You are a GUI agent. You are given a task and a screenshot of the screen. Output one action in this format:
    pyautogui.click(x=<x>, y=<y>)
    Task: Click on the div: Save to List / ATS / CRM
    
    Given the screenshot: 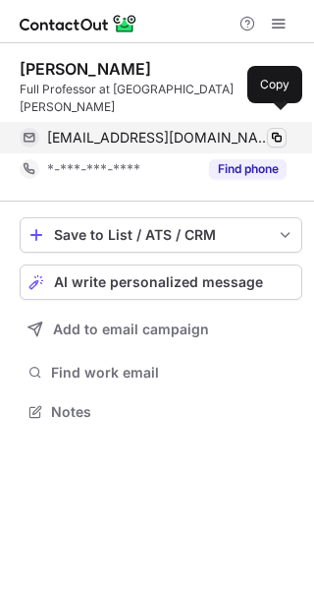 What is the action you would take?
    pyautogui.click(x=161, y=235)
    